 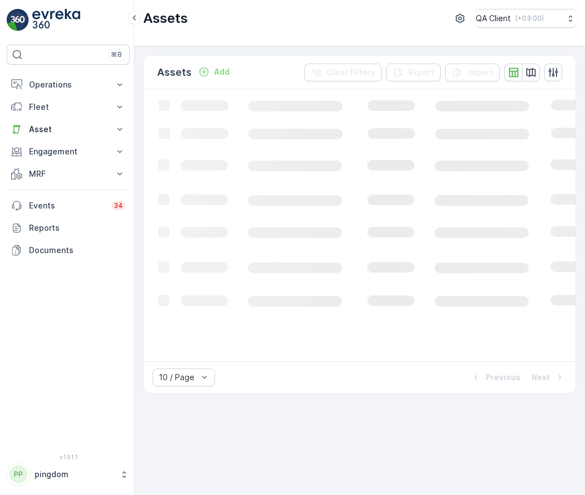 I want to click on button: Add, so click(x=214, y=72).